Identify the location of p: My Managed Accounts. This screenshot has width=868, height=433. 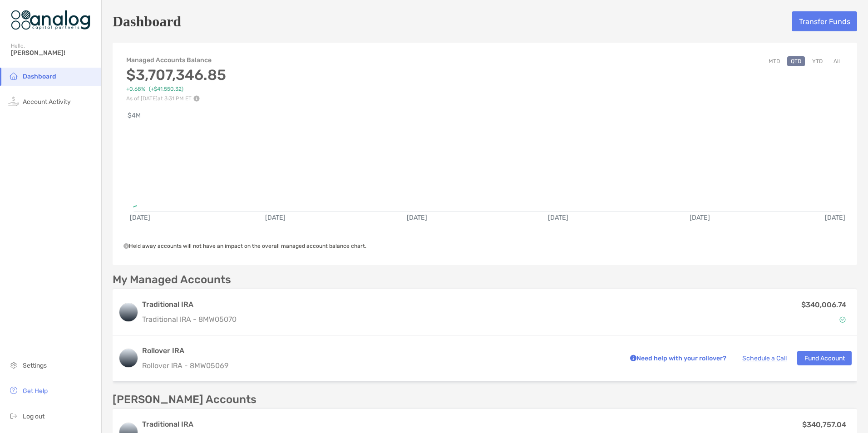
(171, 279).